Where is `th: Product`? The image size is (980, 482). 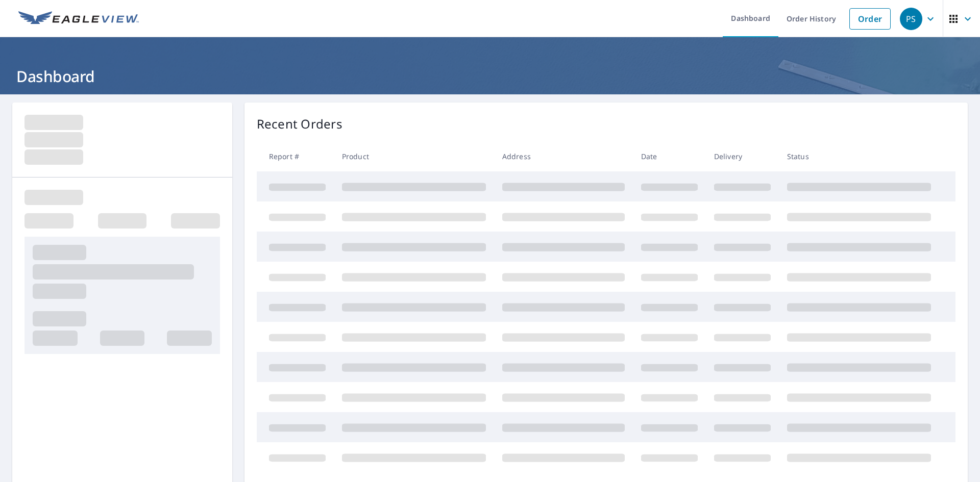
th: Product is located at coordinates (414, 156).